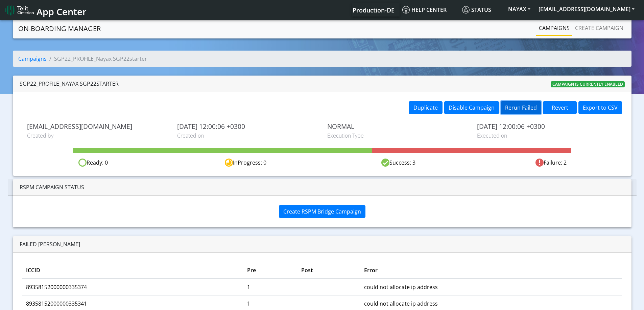  What do you see at coordinates (399, 163) in the screenshot?
I see `div: Success: 3` at bounding box center [399, 163].